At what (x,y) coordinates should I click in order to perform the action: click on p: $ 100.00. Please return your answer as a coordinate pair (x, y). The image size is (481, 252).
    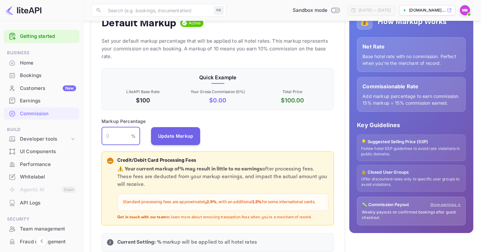
    Looking at the image, I should click on (292, 100).